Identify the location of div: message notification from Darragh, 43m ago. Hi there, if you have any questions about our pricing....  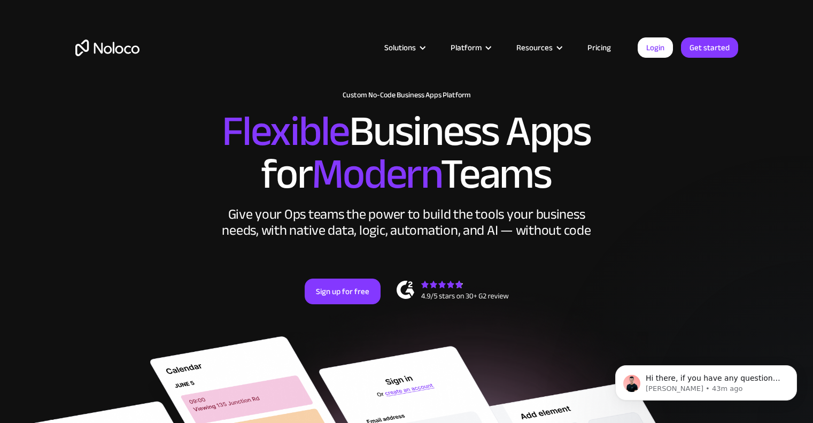
(107, 40).